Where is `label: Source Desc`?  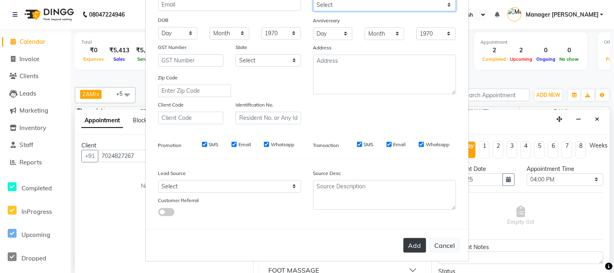 label: Source Desc is located at coordinates (327, 173).